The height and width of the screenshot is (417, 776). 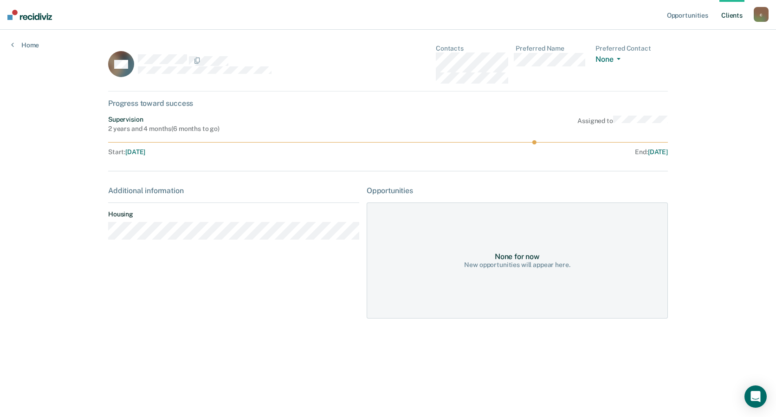 What do you see at coordinates (517, 265) in the screenshot?
I see `div: New opportunities will appear here.` at bounding box center [517, 265].